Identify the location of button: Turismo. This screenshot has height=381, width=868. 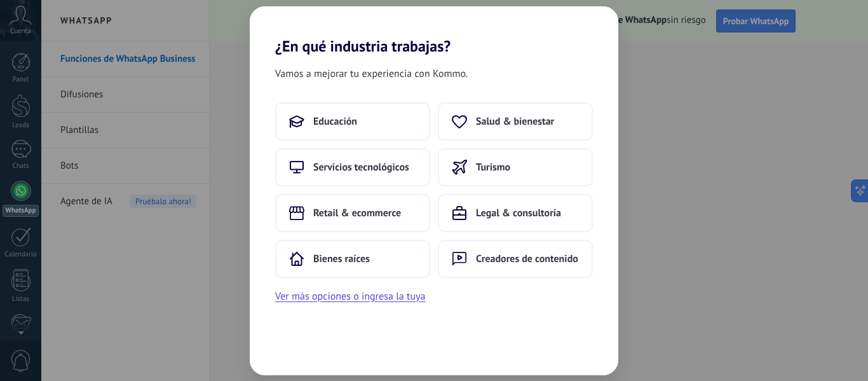
(516, 167).